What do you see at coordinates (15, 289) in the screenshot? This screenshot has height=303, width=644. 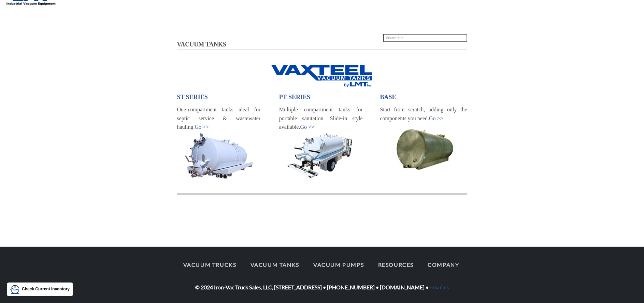 I see `img: LMT Icon` at bounding box center [15, 289].